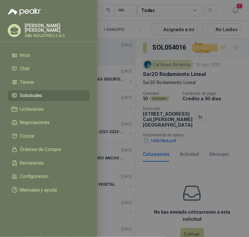  What do you see at coordinates (49, 176) in the screenshot?
I see `a: Configuración` at bounding box center [49, 176].